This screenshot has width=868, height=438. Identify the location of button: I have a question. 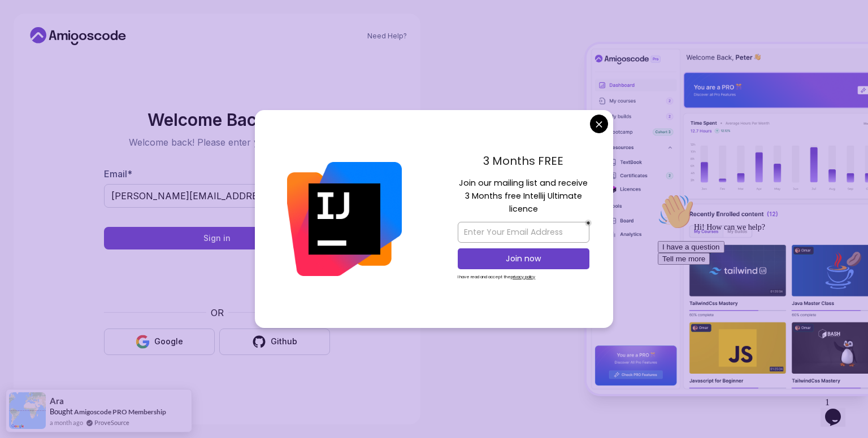
(38, 58).